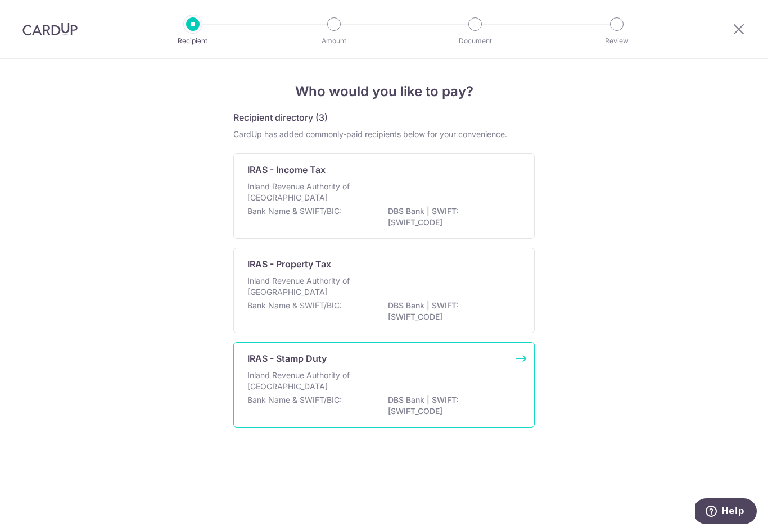  What do you see at coordinates (384, 92) in the screenshot?
I see `h4: Who would you like to pay?` at bounding box center [384, 92].